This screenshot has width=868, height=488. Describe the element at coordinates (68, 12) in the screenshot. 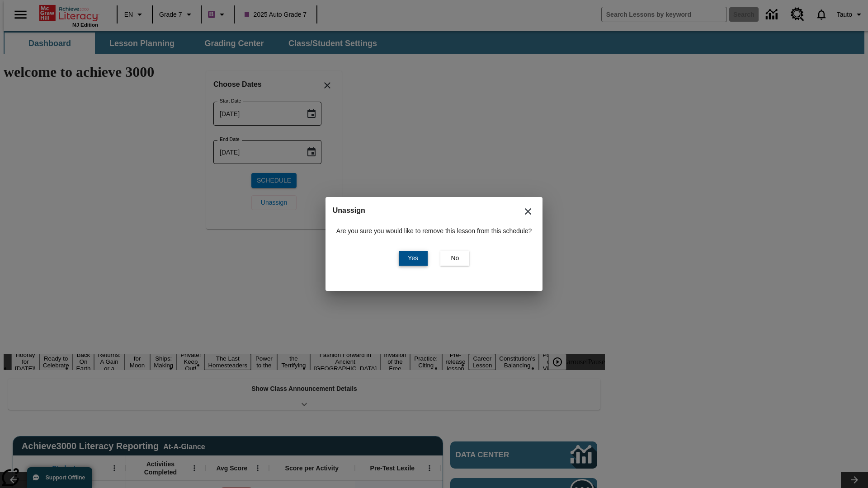

I see `body: Maximum 600 characters Press Escape to exit toolbar Press Alt + F10 to reach toolbar` at that location.